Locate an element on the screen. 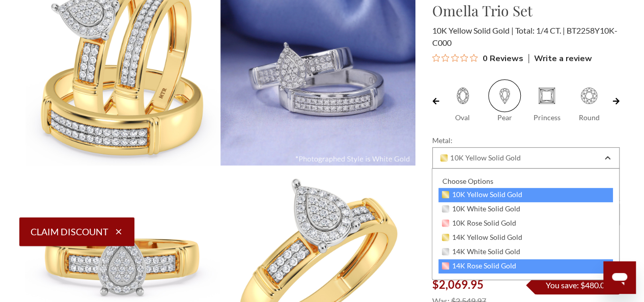 The width and height of the screenshot is (644, 302). button: Claim Discount is located at coordinates (77, 232).